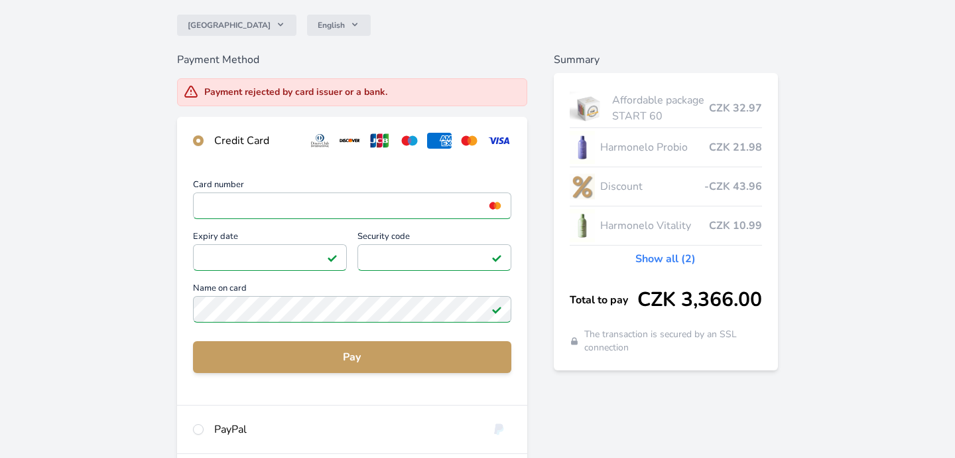 Image resolution: width=955 pixels, height=458 pixels. Describe the element at coordinates (352, 357) in the screenshot. I see `button: Pay` at that location.